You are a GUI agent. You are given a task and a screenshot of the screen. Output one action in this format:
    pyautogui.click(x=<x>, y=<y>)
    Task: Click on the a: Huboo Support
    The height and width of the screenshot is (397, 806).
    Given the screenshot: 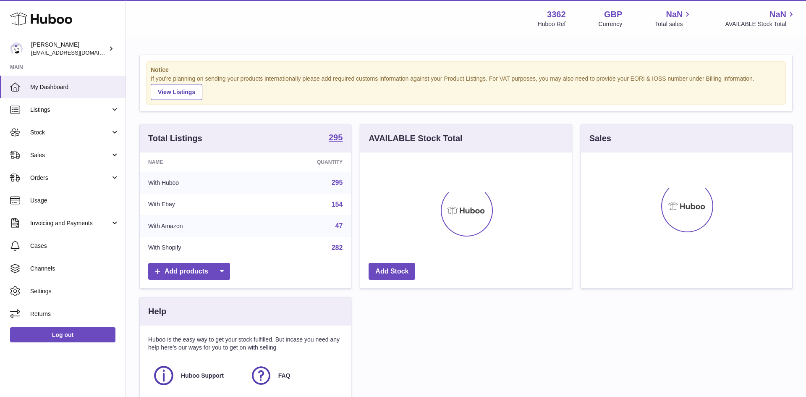 What is the action you would take?
    pyautogui.click(x=197, y=375)
    